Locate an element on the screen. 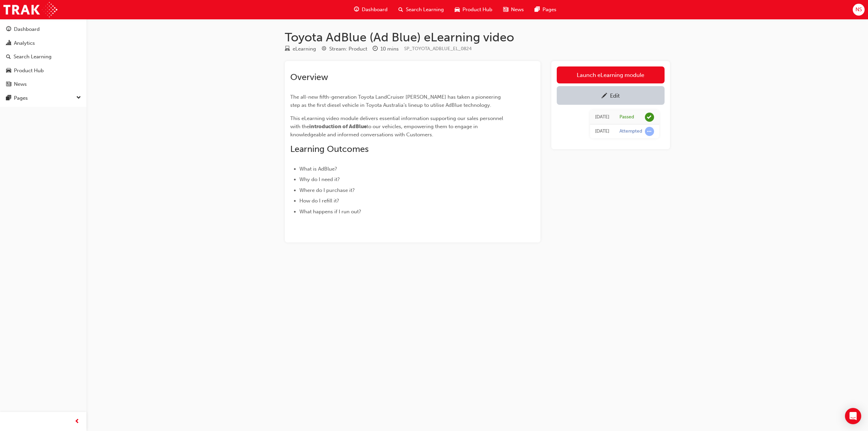 The height and width of the screenshot is (431, 868). div: eLearning is located at coordinates (304, 49).